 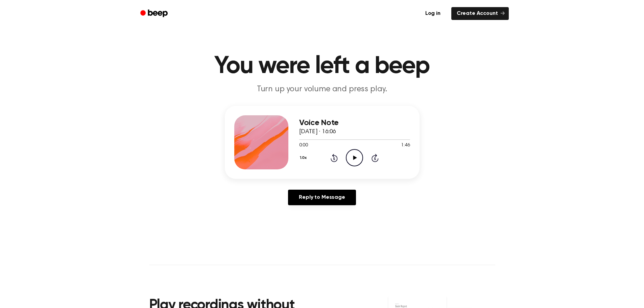 What do you see at coordinates (154, 13) in the screenshot?
I see `a: Beep` at bounding box center [154, 13].